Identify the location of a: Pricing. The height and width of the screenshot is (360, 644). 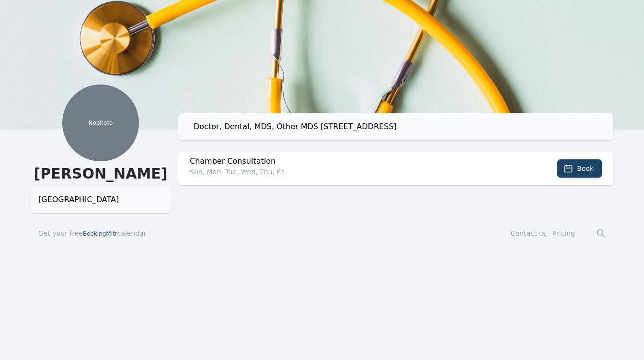
(564, 233).